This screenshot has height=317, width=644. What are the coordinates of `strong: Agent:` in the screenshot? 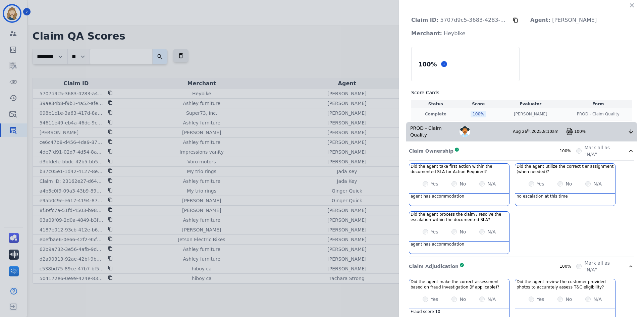 It's located at (540, 20).